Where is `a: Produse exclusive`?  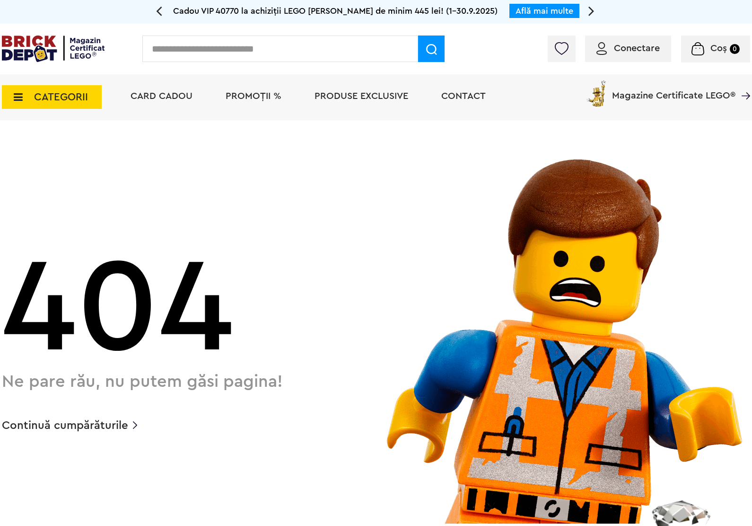 a: Produse exclusive is located at coordinates (361, 96).